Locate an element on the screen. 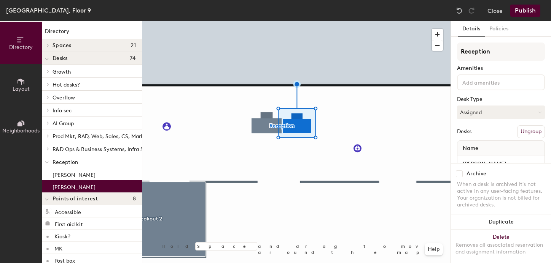 Image resolution: width=551 pixels, height=263 pixels. span: Reception is located at coordinates (65, 162).